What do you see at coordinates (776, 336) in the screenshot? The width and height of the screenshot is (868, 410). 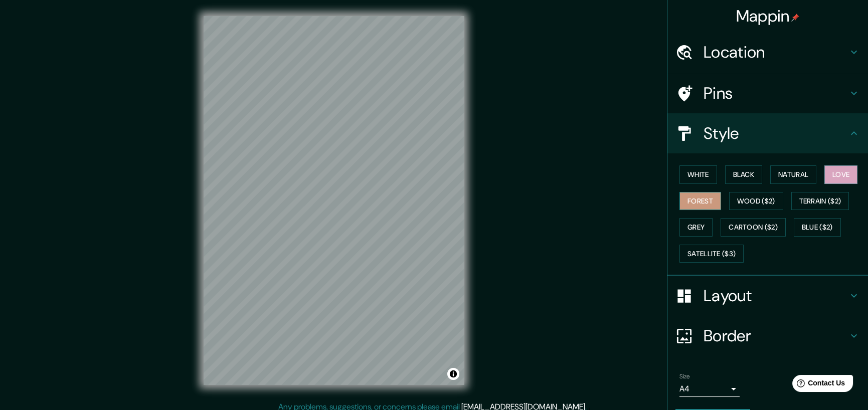 I see `h4: Border` at bounding box center [776, 336].